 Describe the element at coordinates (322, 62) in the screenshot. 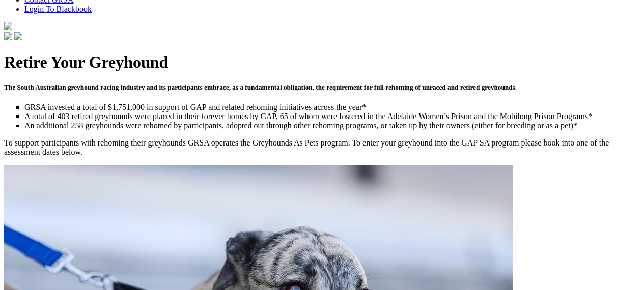

I see `h1: Retire Your Greyhound` at that location.